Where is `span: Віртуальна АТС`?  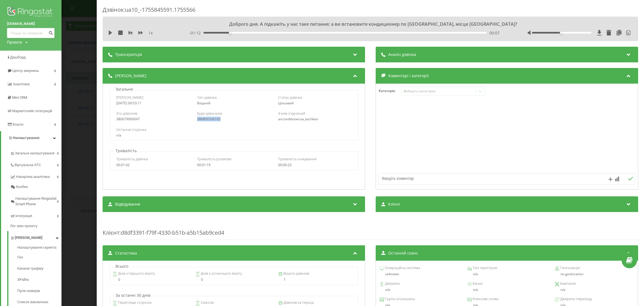 span: Віртуальна АТС is located at coordinates (27, 165).